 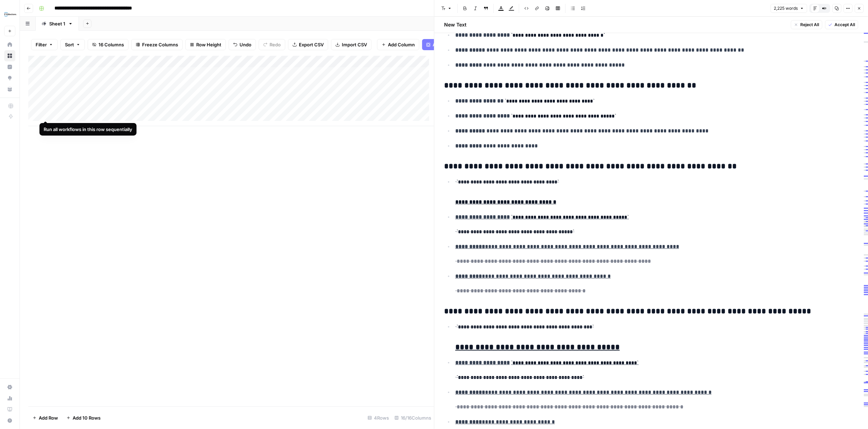 I want to click on span: Export CSV, so click(x=311, y=44).